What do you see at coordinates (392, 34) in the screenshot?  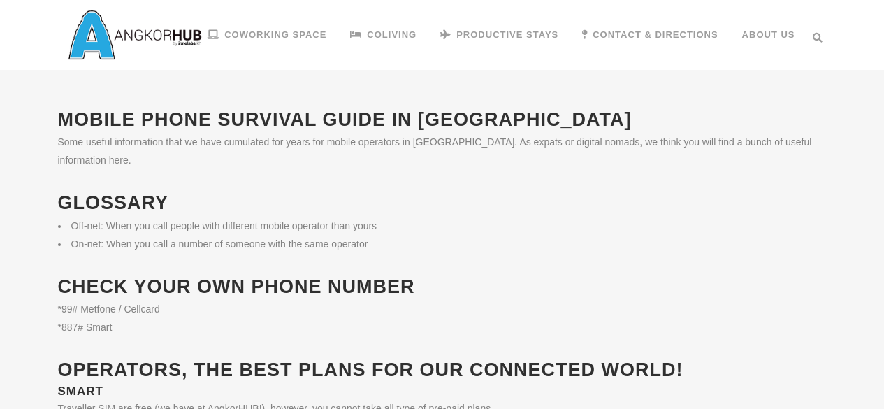 I see `span: Coliving` at bounding box center [392, 34].